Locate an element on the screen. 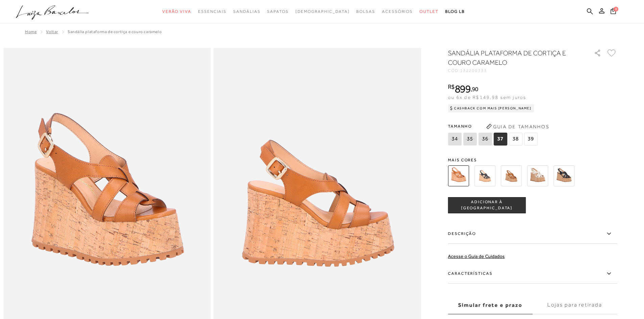 Image resolution: width=644 pixels, height=319 pixels. span: 37 is located at coordinates (500, 139).